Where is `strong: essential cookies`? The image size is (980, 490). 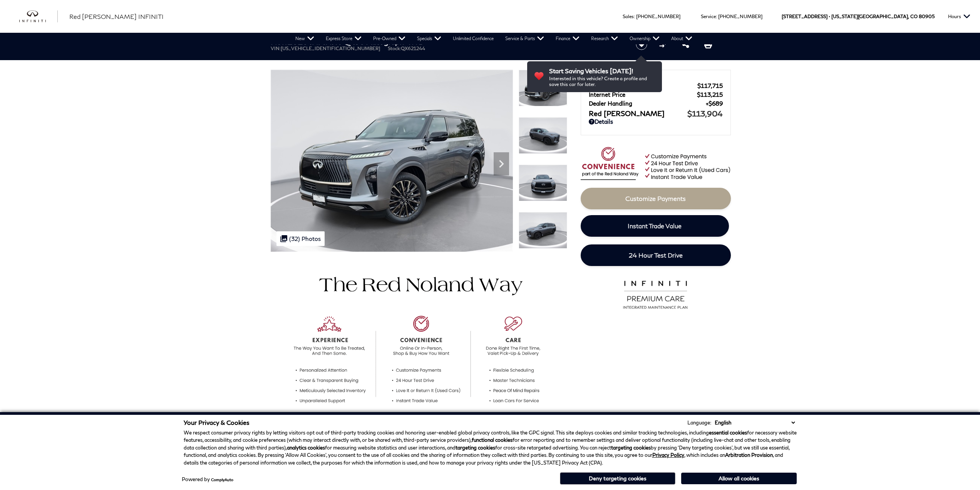 strong: essential cookies is located at coordinates (728, 432).